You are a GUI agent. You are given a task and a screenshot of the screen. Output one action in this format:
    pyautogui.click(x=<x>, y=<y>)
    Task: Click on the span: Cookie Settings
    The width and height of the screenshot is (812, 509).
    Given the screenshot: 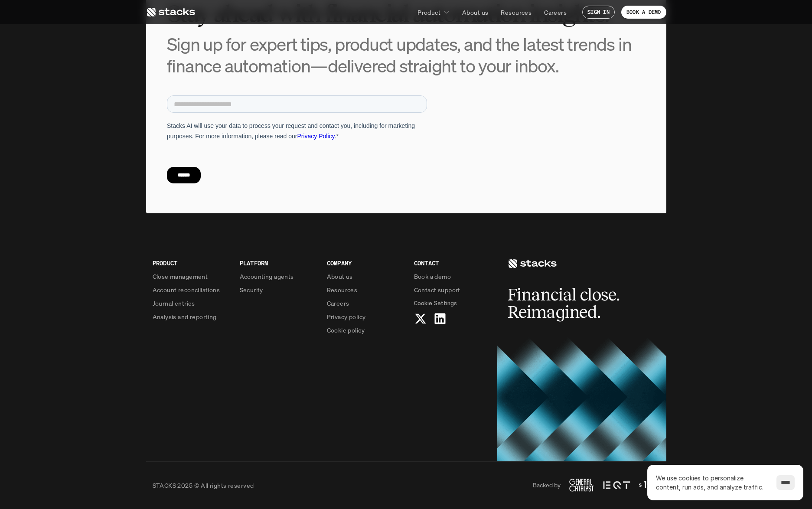 What is the action you would take?
    pyautogui.click(x=435, y=303)
    